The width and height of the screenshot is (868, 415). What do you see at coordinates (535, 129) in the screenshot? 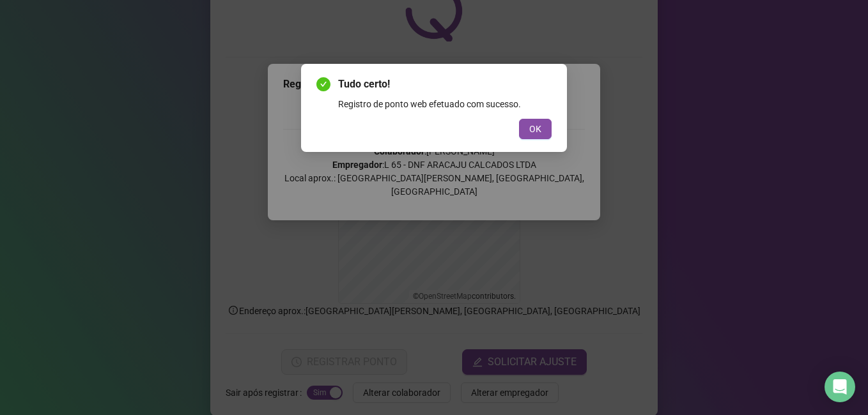
I see `span: OK` at bounding box center [535, 129].